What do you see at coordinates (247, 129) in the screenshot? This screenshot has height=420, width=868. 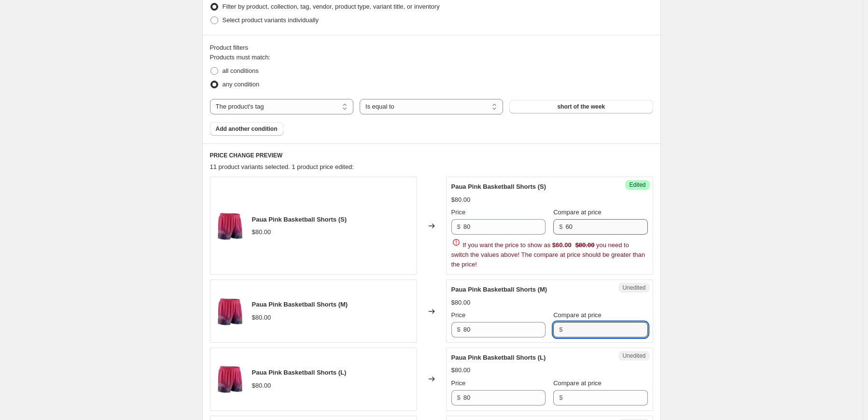 I see `span: Add another condition` at bounding box center [247, 129].